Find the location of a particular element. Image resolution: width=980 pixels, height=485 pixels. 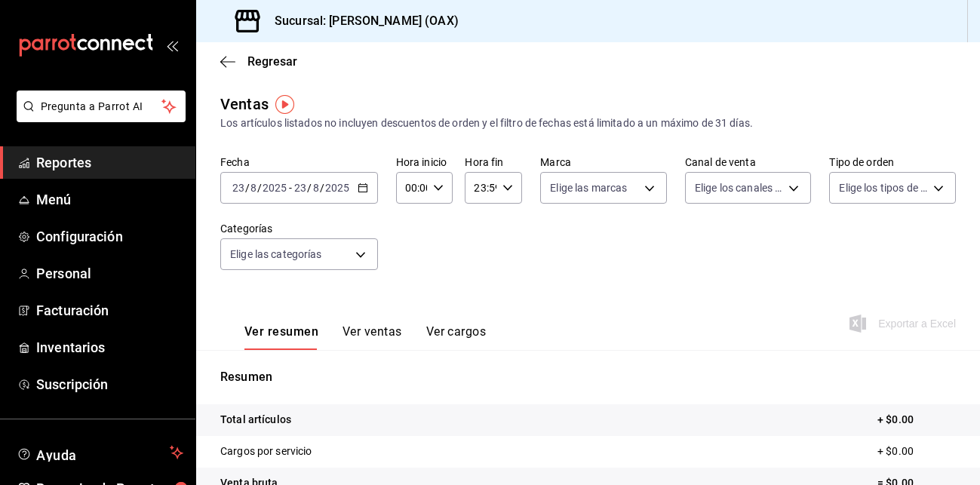

span: Elige los tipos de orden is located at coordinates (883, 188).